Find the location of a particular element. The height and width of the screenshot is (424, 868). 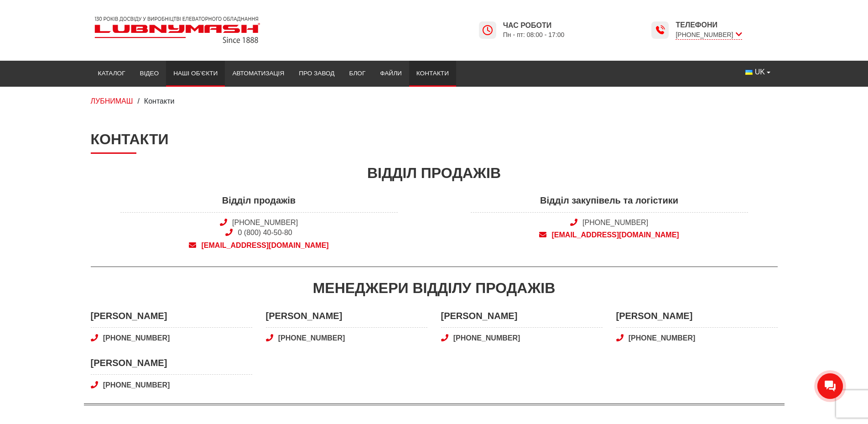

a: Блог is located at coordinates (357, 74).